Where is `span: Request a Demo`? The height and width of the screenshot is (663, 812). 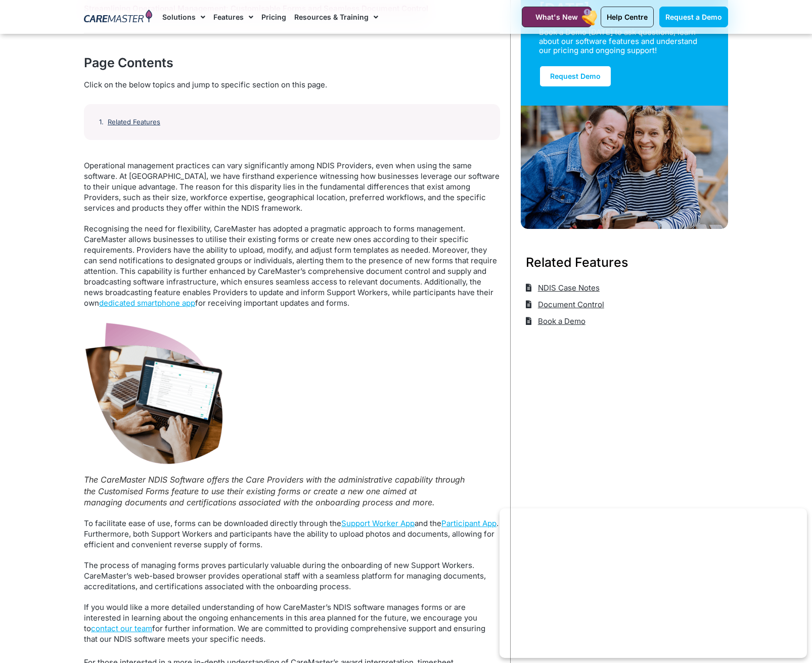 span: Request a Demo is located at coordinates (694, 17).